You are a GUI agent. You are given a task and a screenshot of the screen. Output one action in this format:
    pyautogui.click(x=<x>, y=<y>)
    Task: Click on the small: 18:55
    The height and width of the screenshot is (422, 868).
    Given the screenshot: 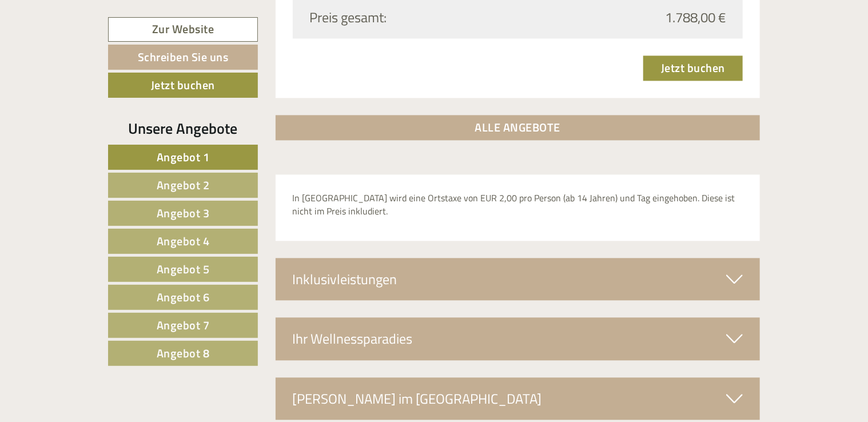 What is the action you would take?
    pyautogui.click(x=151, y=201)
    